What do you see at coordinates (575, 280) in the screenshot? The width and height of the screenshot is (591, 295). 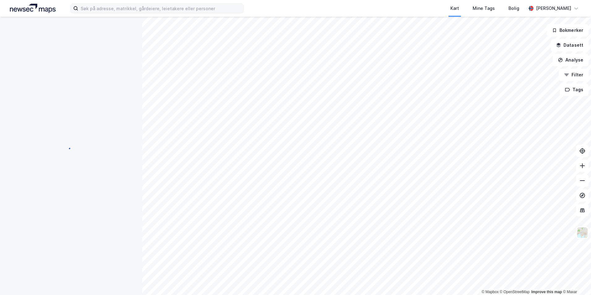 I see `div: Chat Widget` at bounding box center [575, 280].